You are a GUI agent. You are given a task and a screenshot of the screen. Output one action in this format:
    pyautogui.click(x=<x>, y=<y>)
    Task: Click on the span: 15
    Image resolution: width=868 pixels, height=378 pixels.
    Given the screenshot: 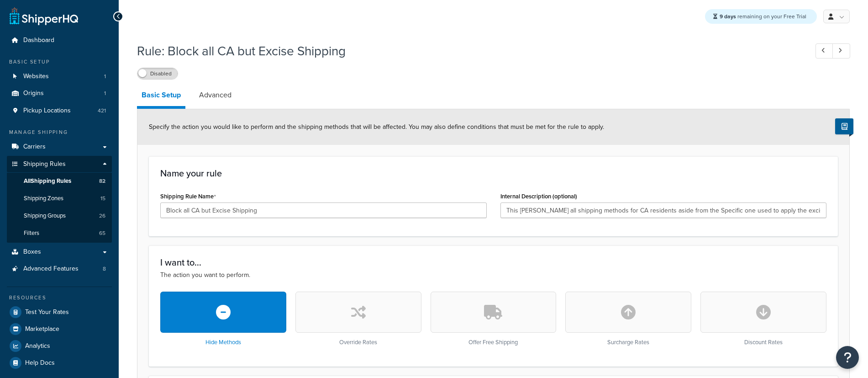 What is the action you would take?
    pyautogui.click(x=103, y=198)
    